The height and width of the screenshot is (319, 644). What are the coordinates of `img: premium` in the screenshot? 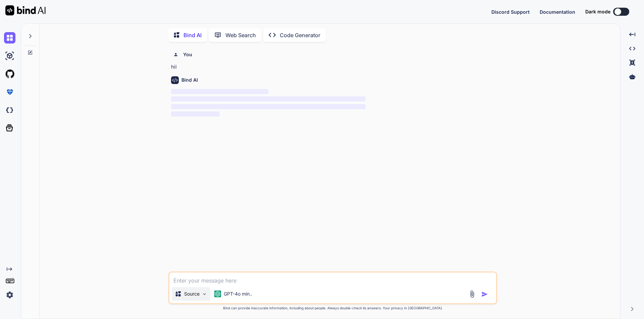 It's located at (10, 92).